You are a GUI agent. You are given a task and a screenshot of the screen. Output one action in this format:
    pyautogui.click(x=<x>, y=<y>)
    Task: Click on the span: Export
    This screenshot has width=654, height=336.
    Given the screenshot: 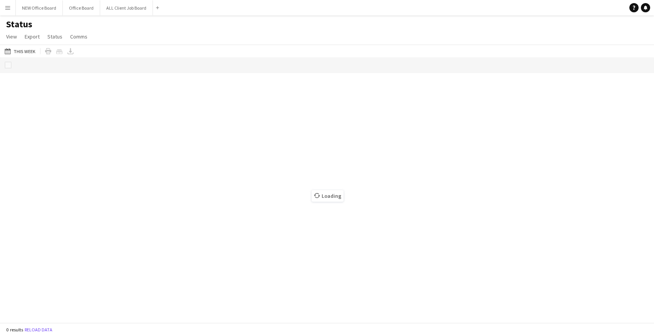 What is the action you would take?
    pyautogui.click(x=32, y=37)
    